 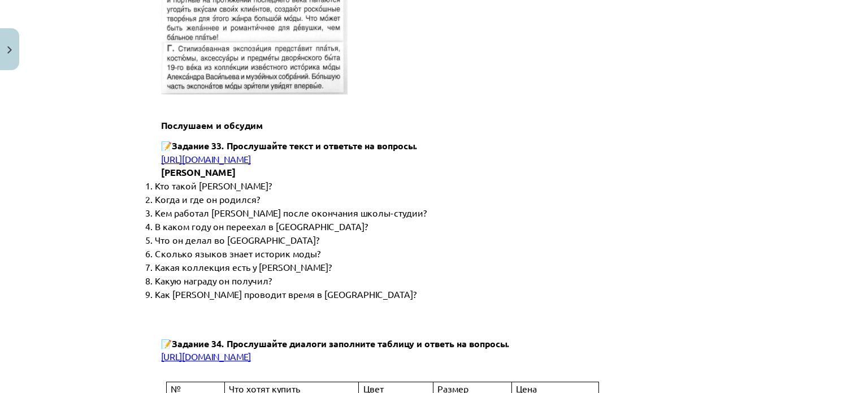 What do you see at coordinates (295, 145) in the screenshot?
I see `span: Задание 33. Прослушайте текст и ответьте на вопросы.` at bounding box center [295, 145].